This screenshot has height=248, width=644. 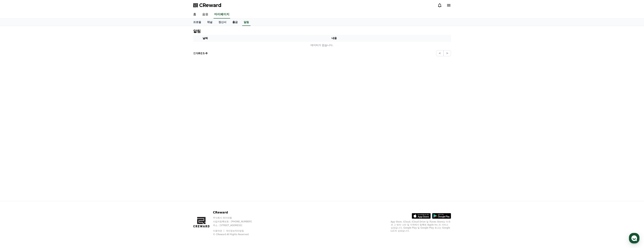 What do you see at coordinates (236, 218) in the screenshot?
I see `p: 주식회사 와이피랩` at bounding box center [236, 218].